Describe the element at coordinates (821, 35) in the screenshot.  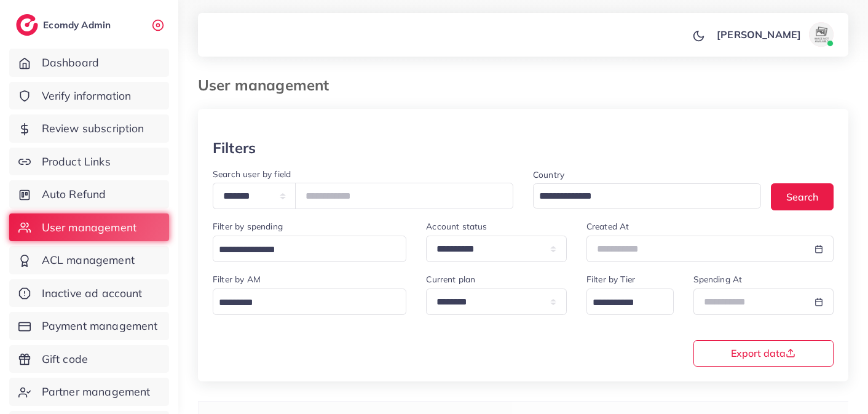
I see `img: avatar` at that location.